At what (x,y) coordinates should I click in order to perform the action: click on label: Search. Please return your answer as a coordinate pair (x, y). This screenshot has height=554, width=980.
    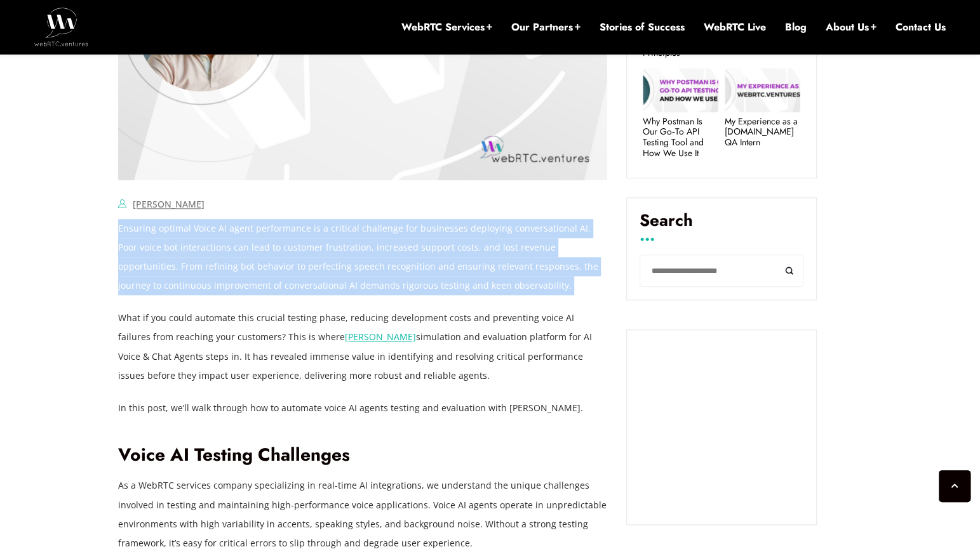
    Looking at the image, I should click on (721, 226).